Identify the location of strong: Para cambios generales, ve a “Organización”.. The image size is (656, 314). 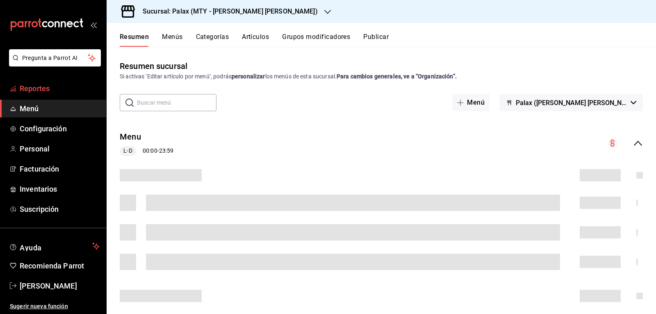
(397, 76).